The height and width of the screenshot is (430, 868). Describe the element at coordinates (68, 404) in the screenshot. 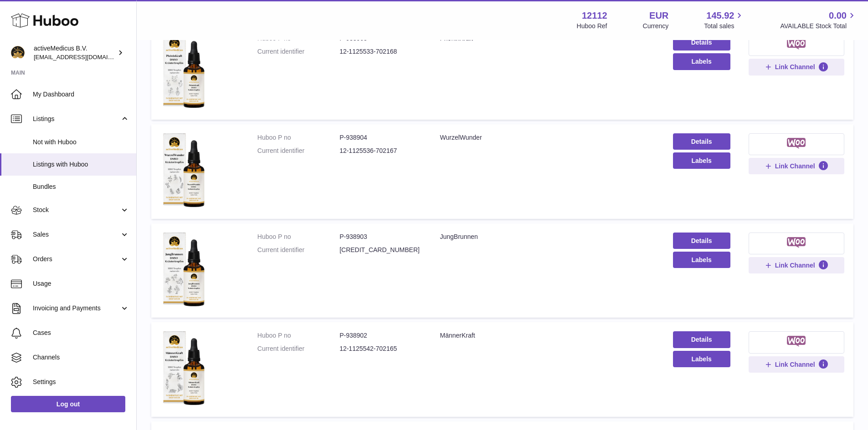

I see `a: Log out` at that location.